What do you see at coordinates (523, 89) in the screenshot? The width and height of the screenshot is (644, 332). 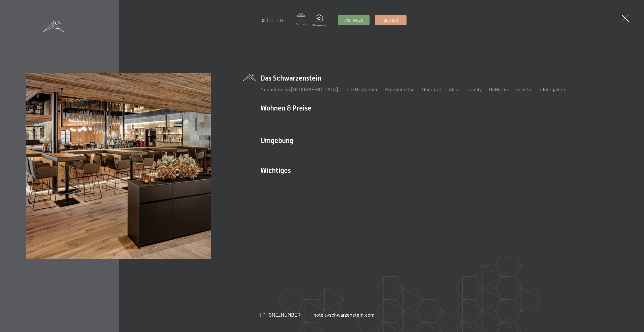 I see `a: Belvita` at bounding box center [523, 89].